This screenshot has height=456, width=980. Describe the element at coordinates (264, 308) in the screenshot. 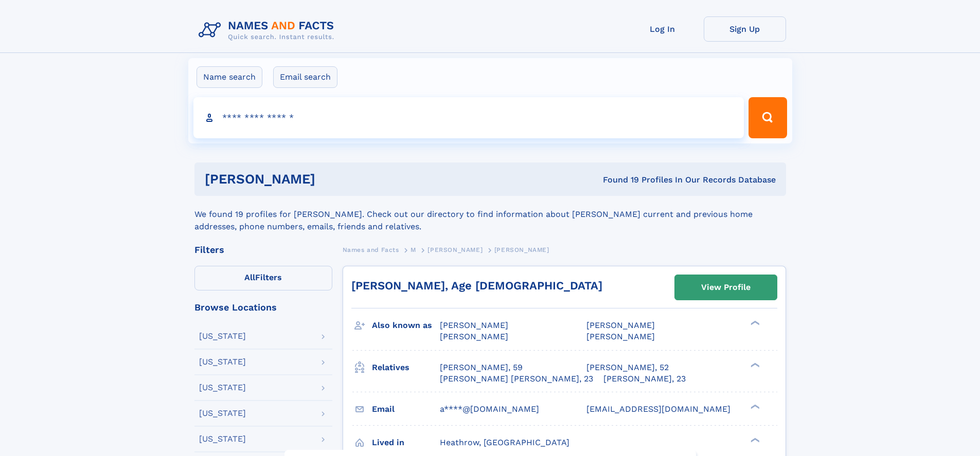

I see `div: Browse Locations` at that location.